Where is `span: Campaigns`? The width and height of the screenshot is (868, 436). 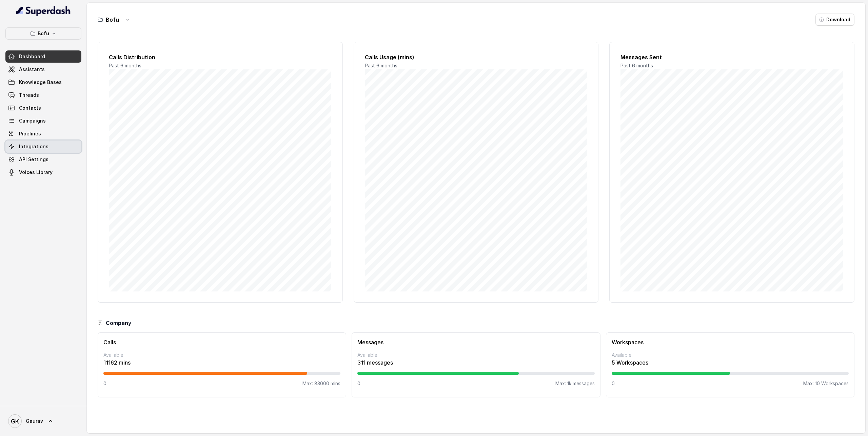 span: Campaigns is located at coordinates (32, 121).